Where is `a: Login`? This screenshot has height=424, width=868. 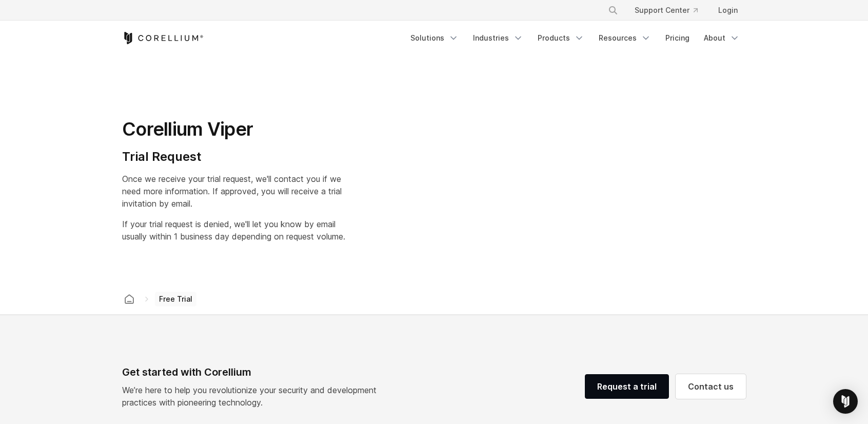
a: Login is located at coordinates (729, 10).